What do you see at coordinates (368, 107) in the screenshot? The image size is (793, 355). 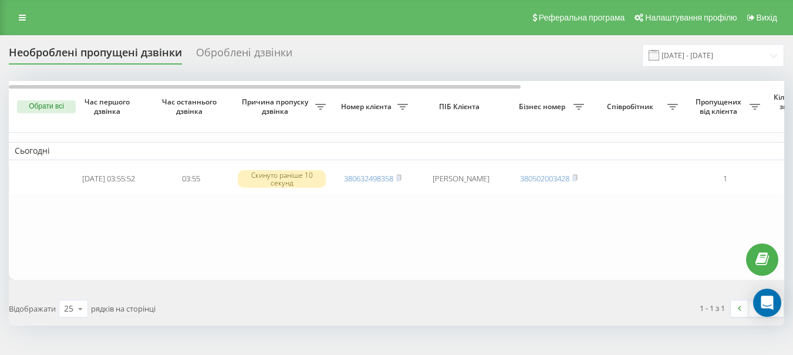 I see `span: Номер клієнта` at bounding box center [368, 107].